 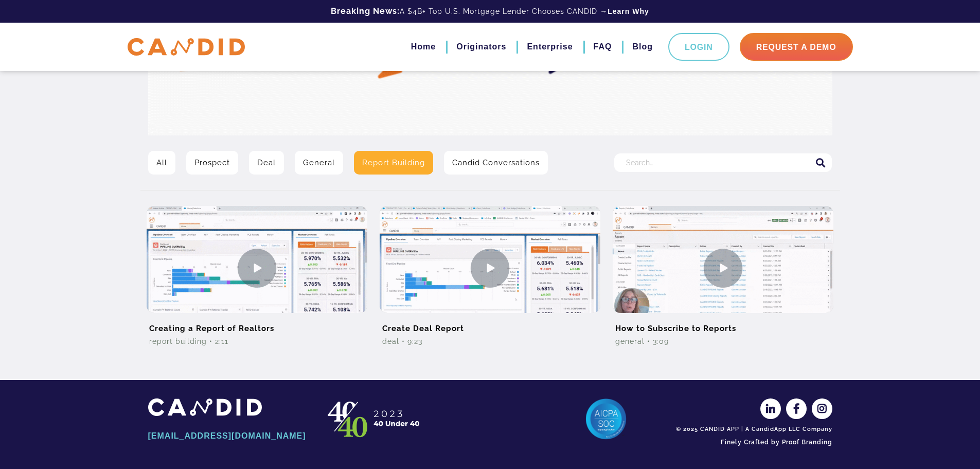 I want to click on div: Report Building • 2:11, so click(x=257, y=341).